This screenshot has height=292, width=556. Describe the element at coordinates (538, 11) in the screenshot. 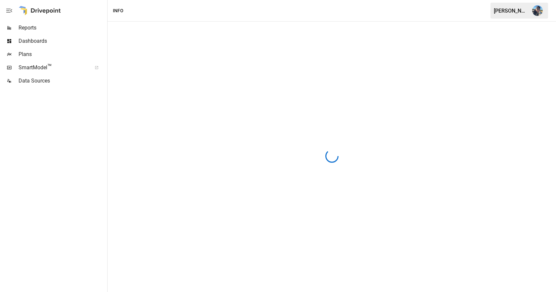

I see `div: William Winsa` at that location.